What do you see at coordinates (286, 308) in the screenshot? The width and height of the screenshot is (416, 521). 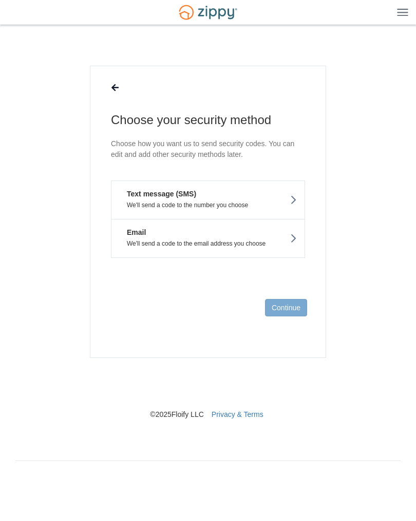 I see `button: Continue` at bounding box center [286, 308].